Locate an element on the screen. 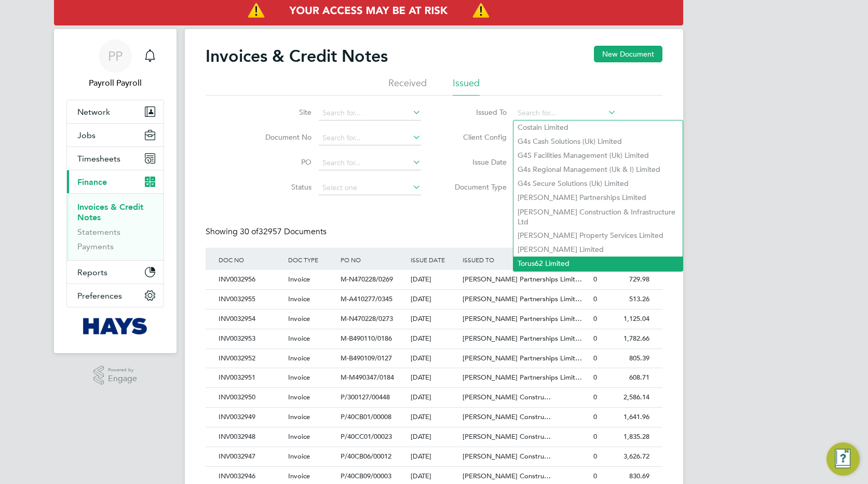 The width and height of the screenshot is (868, 484). span: Network is located at coordinates (93, 112).